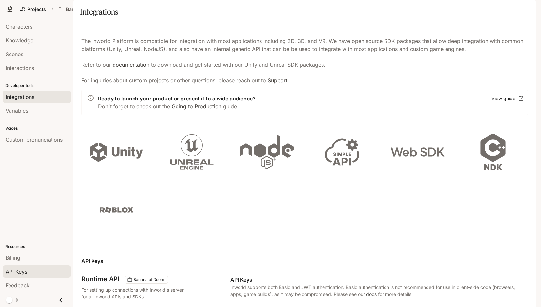 This screenshot has height=307, width=541. Describe the element at coordinates (197, 106) in the screenshot. I see `a: Going to Production` at that location.